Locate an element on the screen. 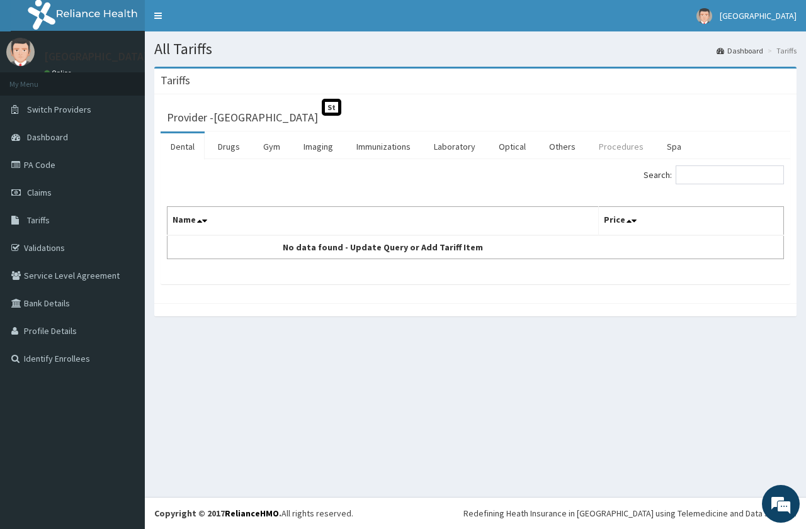 The width and height of the screenshot is (806, 529). a: Spa is located at coordinates (673, 147).